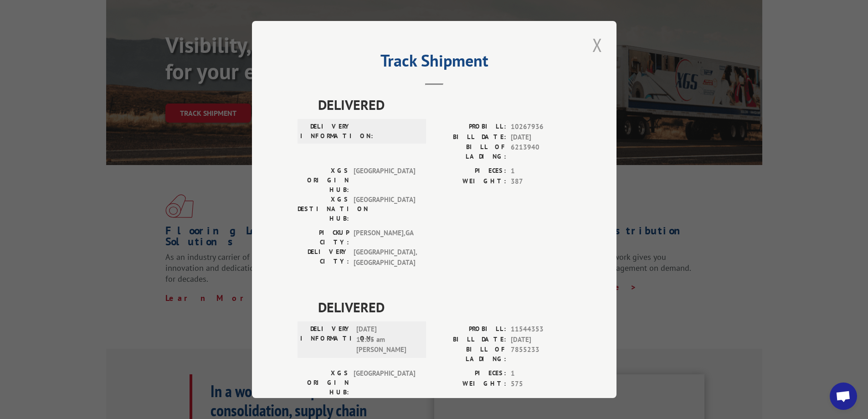 This screenshot has width=868, height=419. Describe the element at coordinates (323, 257) in the screenshot. I see `label: DELIVERY CITY:` at that location.